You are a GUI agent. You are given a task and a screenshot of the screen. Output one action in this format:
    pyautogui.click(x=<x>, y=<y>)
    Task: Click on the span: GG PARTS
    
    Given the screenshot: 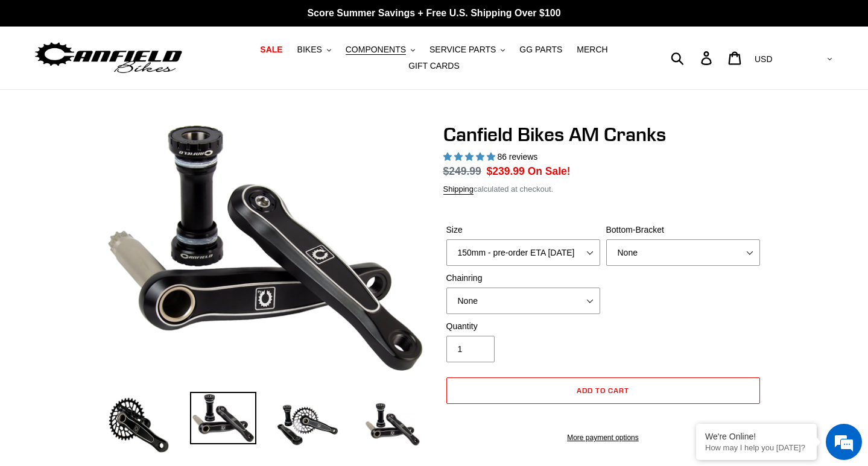 What is the action you would take?
    pyautogui.click(x=541, y=49)
    